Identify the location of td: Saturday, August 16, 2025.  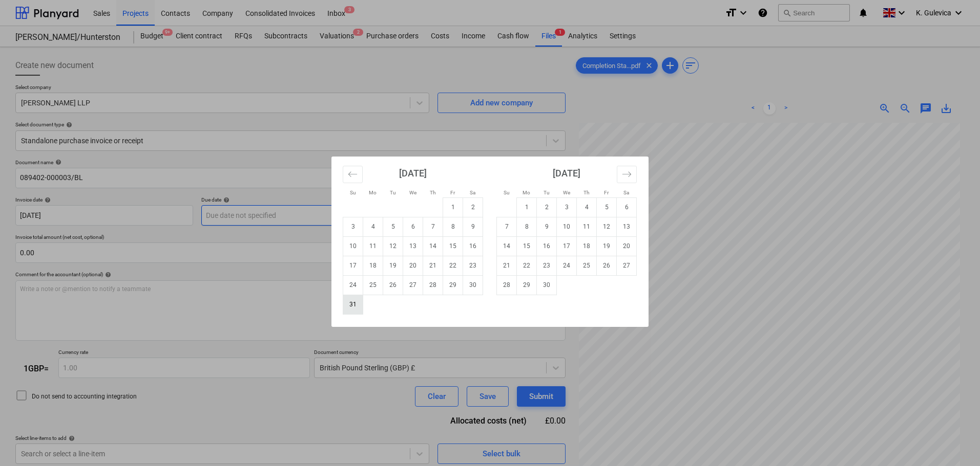
(473, 246).